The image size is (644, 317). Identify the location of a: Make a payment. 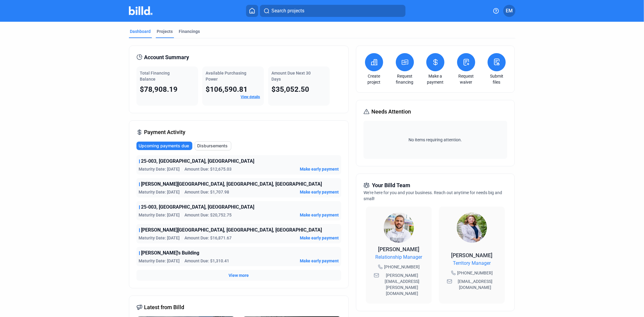
(435, 79).